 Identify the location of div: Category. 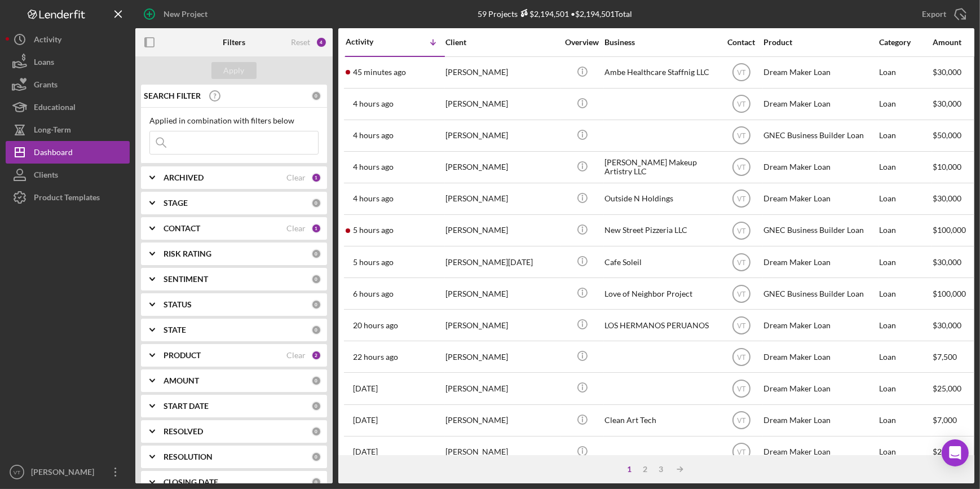
(905, 42).